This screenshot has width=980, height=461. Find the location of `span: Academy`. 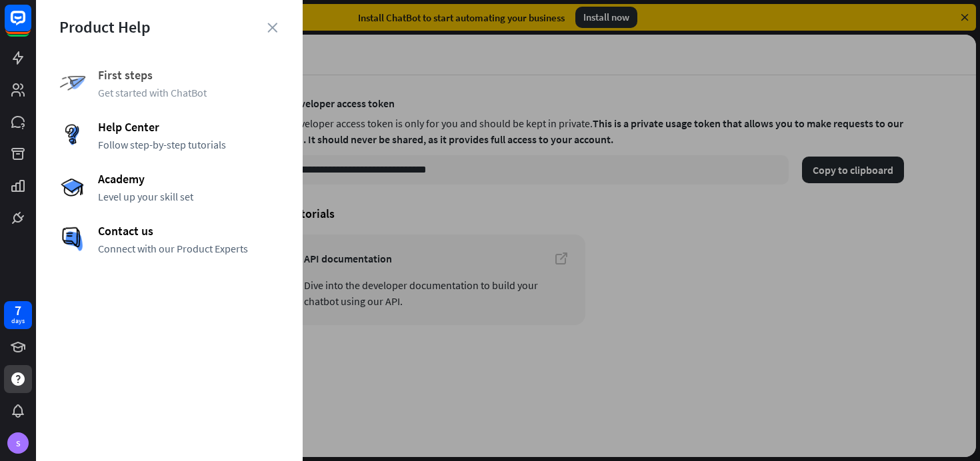

span: Academy is located at coordinates (189, 178).